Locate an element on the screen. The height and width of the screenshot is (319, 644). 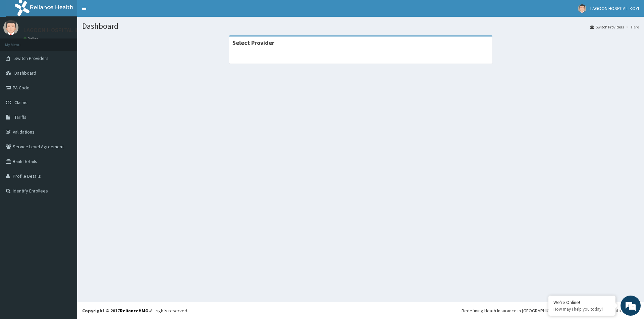
div: We're Online! is located at coordinates (581, 302).